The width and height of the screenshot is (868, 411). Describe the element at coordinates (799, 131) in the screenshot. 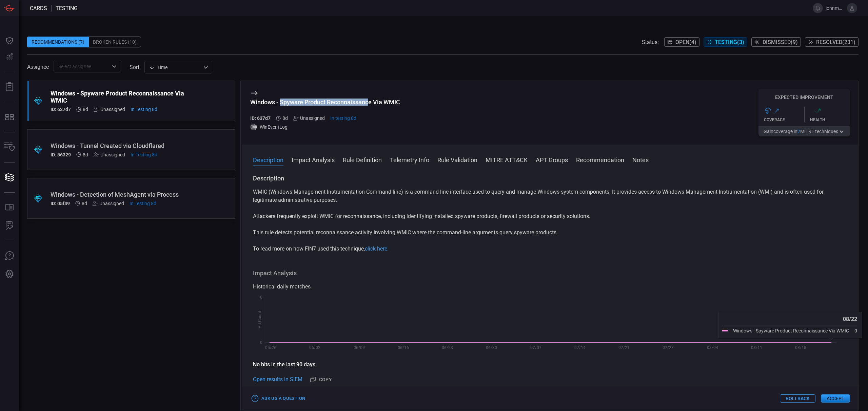

I see `span: 2` at that location.